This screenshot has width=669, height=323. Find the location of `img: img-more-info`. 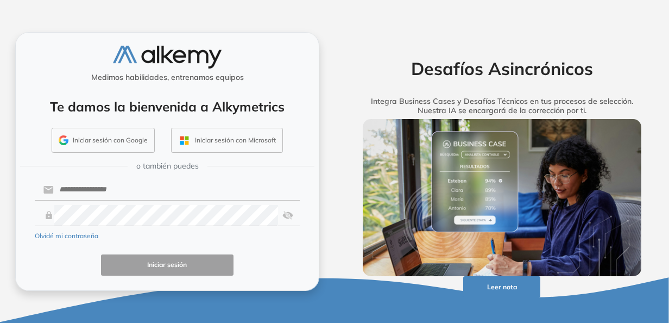

img: img-more-info is located at coordinates (502, 197).